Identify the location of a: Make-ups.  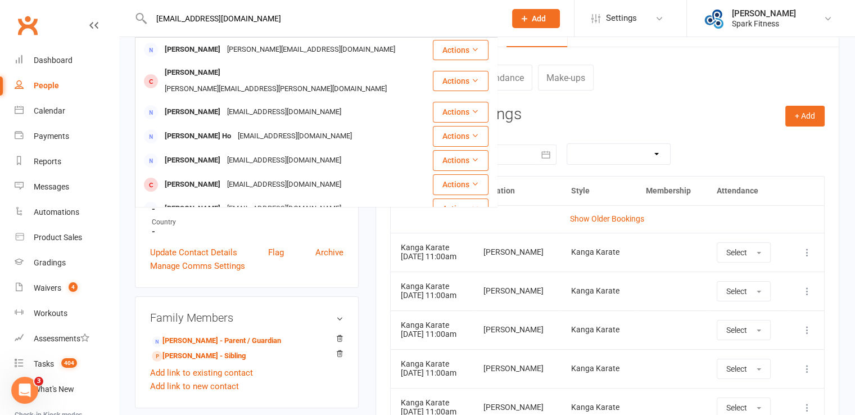
(566, 78).